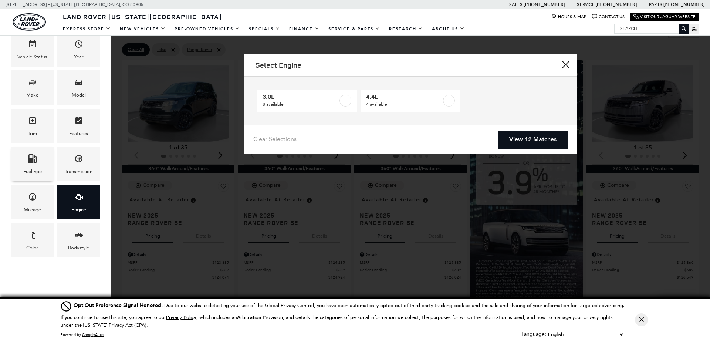 The width and height of the screenshot is (710, 340). What do you see at coordinates (411, 101) in the screenshot?
I see `a: 4.4L4 available` at bounding box center [411, 101].